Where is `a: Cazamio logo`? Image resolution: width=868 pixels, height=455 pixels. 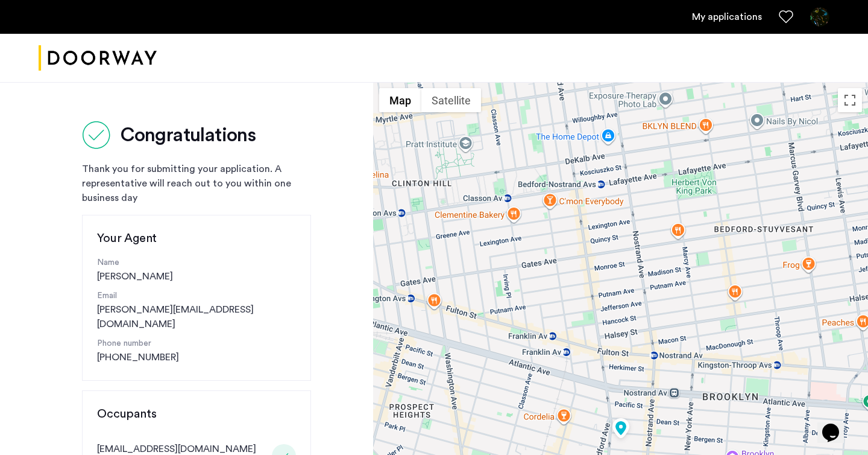 a: Cazamio logo is located at coordinates (98, 58).